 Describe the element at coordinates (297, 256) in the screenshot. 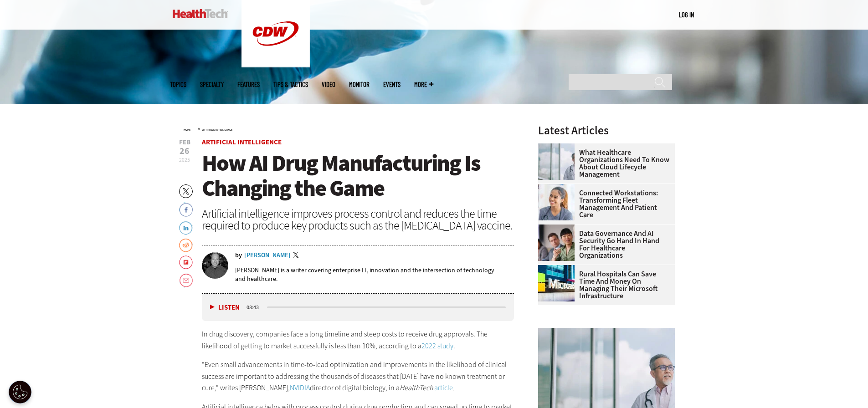

I see `a: Twitter` at that location.